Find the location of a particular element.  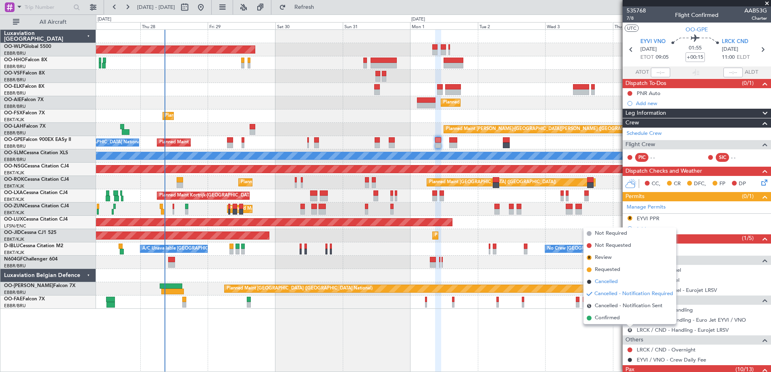

div: Mon 1 is located at coordinates (443, 26).